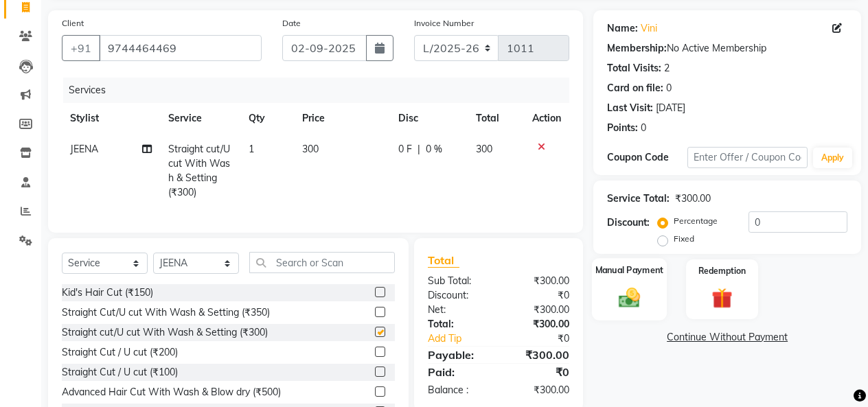  Describe the element at coordinates (443, 260) in the screenshot. I see `span: Total` at that location.